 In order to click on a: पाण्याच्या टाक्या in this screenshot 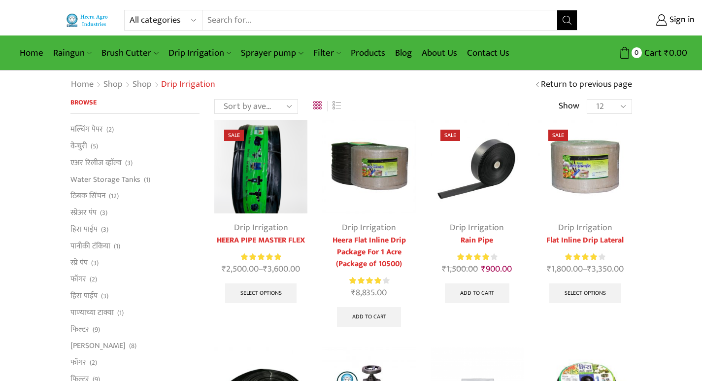, I will do `click(92, 313)`.